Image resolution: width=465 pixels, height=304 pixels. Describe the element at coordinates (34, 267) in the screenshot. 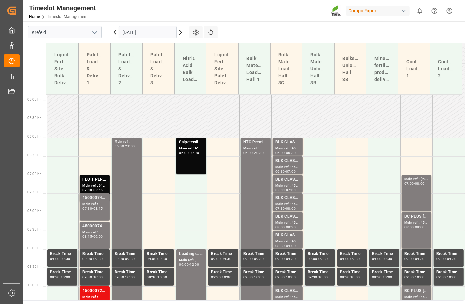

I see `span: 09:30 Hr` at that location.